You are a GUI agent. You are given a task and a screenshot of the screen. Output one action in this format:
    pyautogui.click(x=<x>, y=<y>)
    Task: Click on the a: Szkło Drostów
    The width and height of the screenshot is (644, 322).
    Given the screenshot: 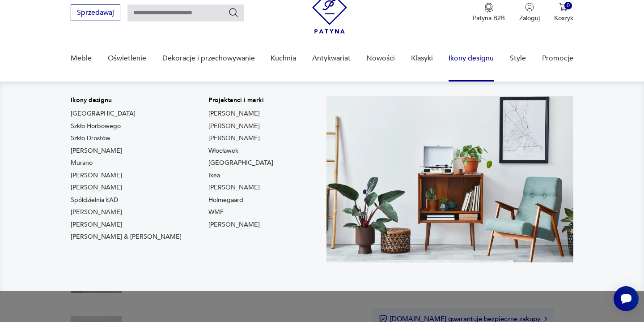 What is the action you would take?
    pyautogui.click(x=90, y=139)
    